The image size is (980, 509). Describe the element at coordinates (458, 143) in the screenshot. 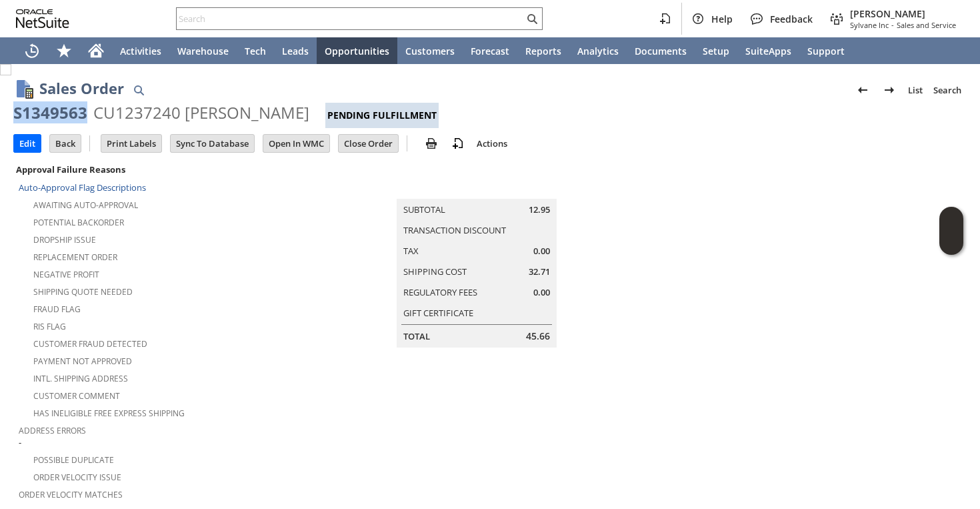

I see `img: add-record.svg` at that location.